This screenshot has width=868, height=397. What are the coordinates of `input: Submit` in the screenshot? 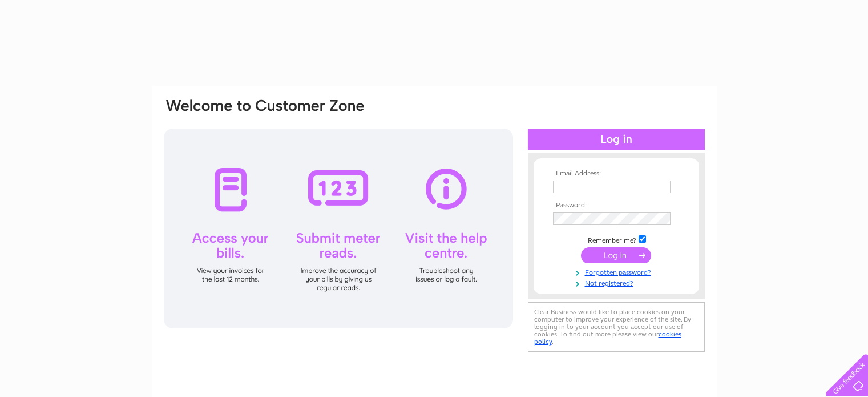 It's located at (616, 255).